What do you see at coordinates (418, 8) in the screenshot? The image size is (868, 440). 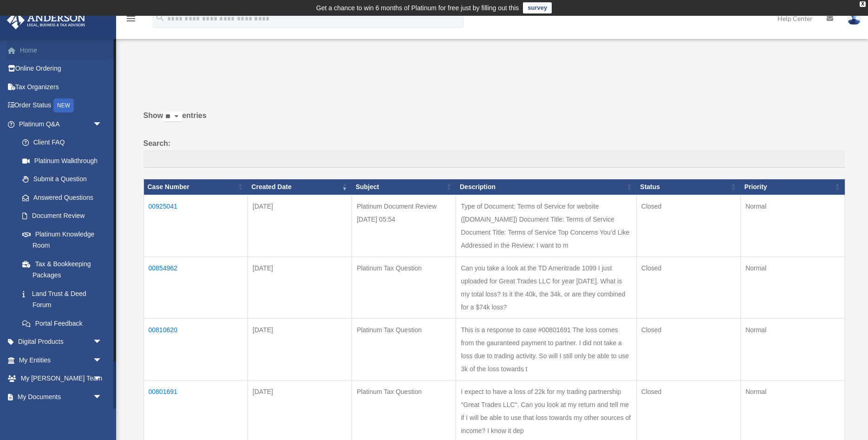 I see `div: Get a chance to win 6 months of Platinum for free just by filling out this` at bounding box center [418, 8].